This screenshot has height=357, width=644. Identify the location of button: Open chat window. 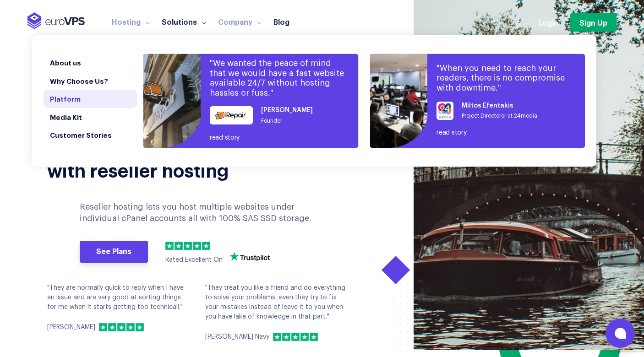
(620, 333).